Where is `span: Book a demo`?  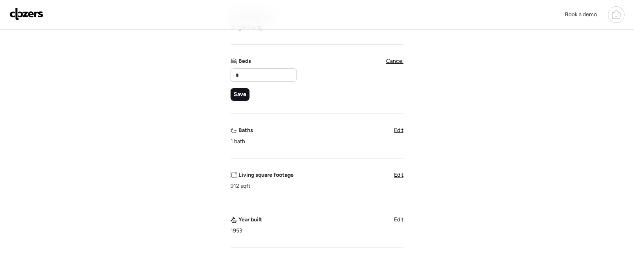
span: Book a demo is located at coordinates (581, 14).